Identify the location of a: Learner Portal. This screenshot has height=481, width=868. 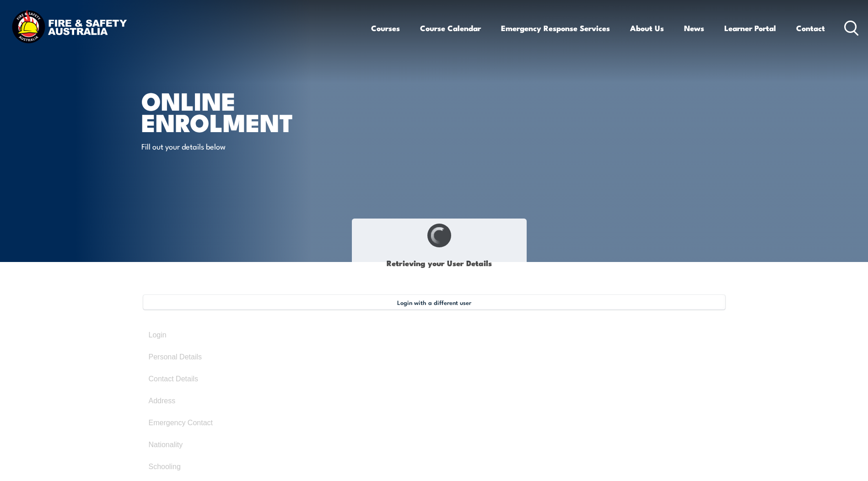
(750, 28).